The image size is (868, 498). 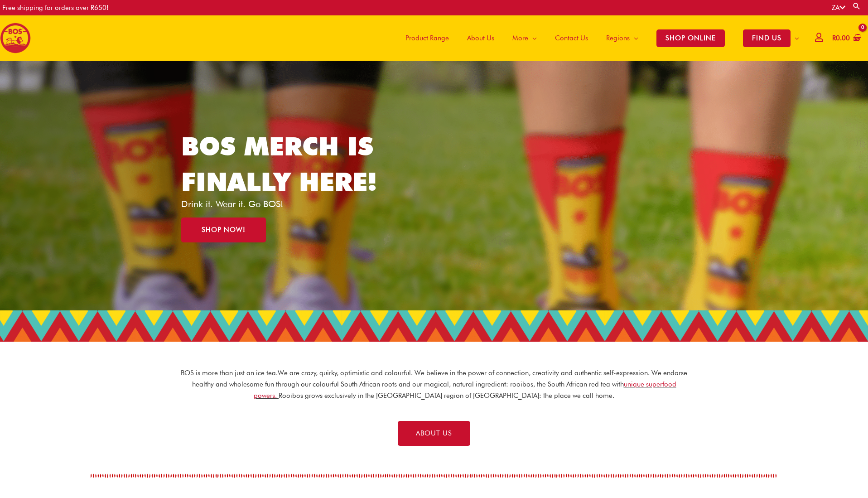 What do you see at coordinates (427, 38) in the screenshot?
I see `a: Product Range` at bounding box center [427, 38].